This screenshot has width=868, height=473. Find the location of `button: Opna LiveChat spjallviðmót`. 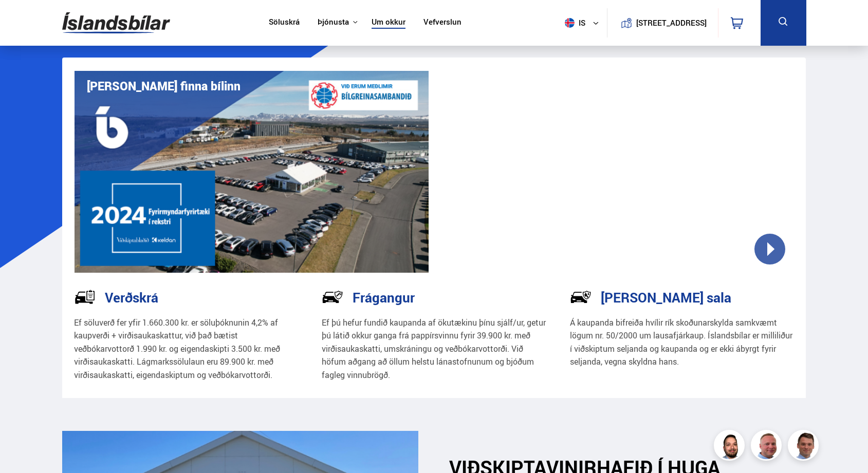

button: Opna LiveChat spjallviðmót is located at coordinates (24, 19).